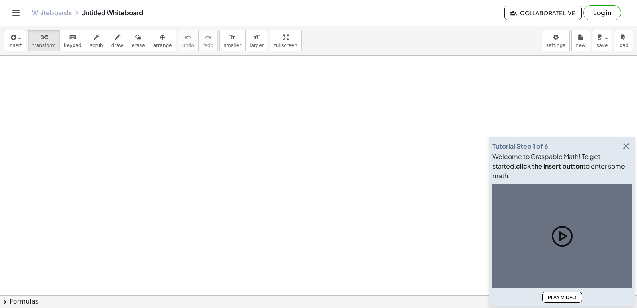 The image size is (637, 308). What do you see at coordinates (623, 45) in the screenshot?
I see `span: load` at bounding box center [623, 45].